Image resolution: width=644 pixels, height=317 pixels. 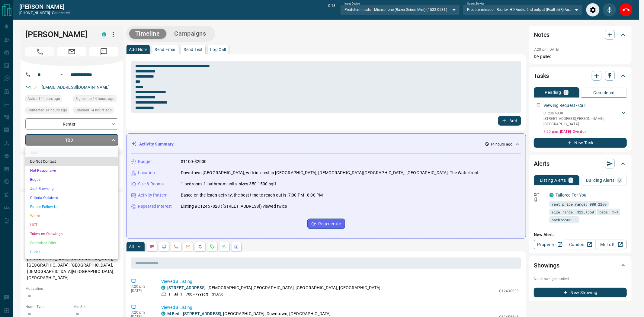 I want to click on li: Criteria Obtained, so click(x=72, y=198).